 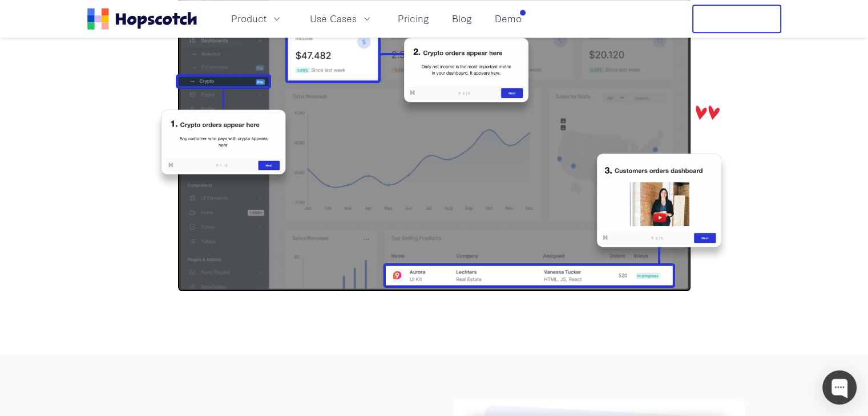 I want to click on span: Use Cases, so click(x=333, y=18).